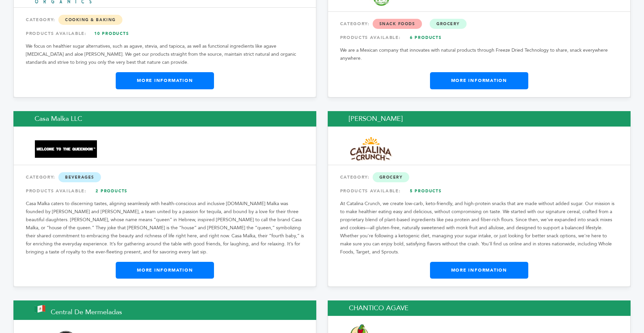  Describe the element at coordinates (165, 228) in the screenshot. I see `p: Casa Malka caters to discerning tastes, aligning seamlessly with health-conscious and inclusive [...` at that location.